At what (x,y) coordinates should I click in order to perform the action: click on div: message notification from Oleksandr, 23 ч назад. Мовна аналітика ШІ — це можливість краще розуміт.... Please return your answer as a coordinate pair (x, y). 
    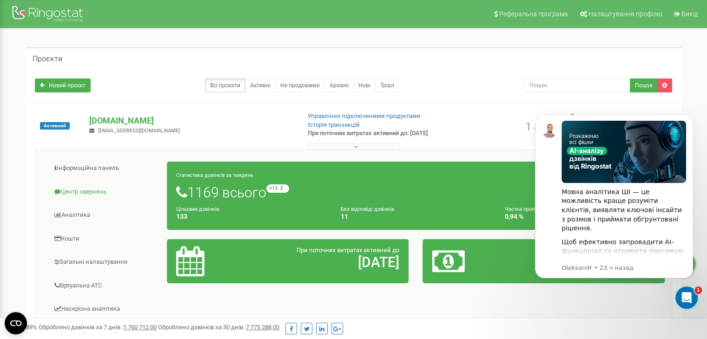
    Looking at the image, I should click on (93, 96).